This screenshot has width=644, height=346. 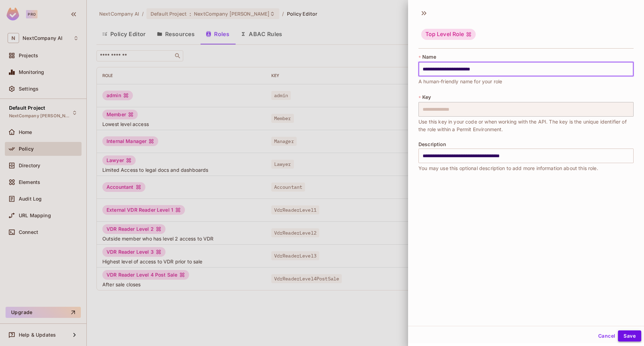 What do you see at coordinates (429, 57) in the screenshot?
I see `span: Name` at bounding box center [429, 57].